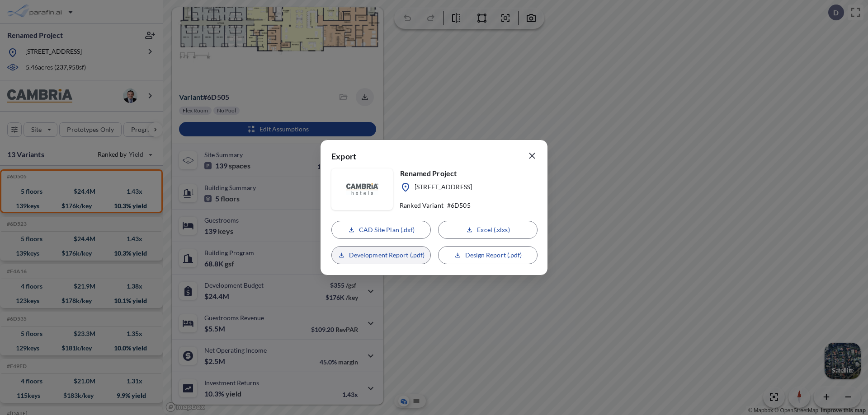  I want to click on p: Development Report (.pdf), so click(387, 255).